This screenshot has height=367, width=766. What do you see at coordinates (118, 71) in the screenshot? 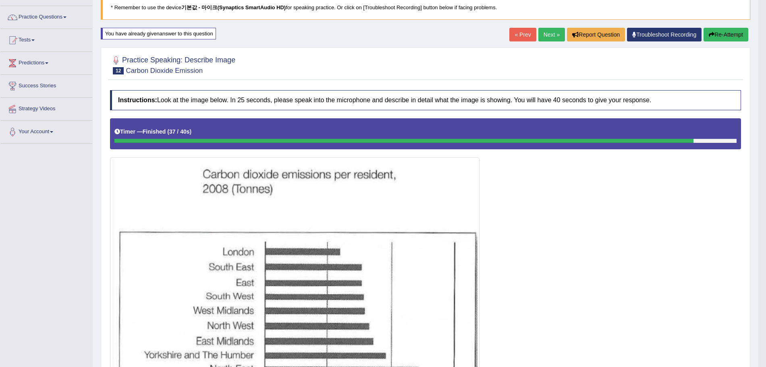
I see `span: 12` at bounding box center [118, 71].